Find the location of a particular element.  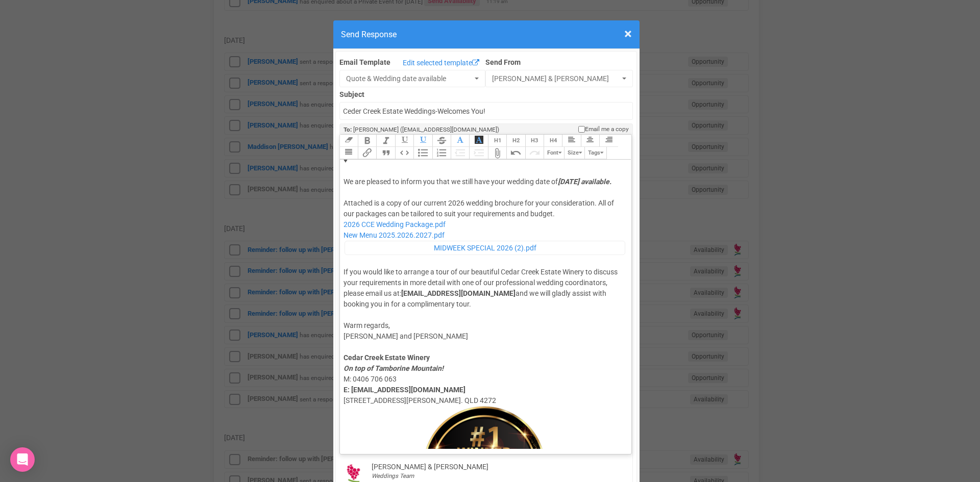

button: Font is located at coordinates (553, 153).